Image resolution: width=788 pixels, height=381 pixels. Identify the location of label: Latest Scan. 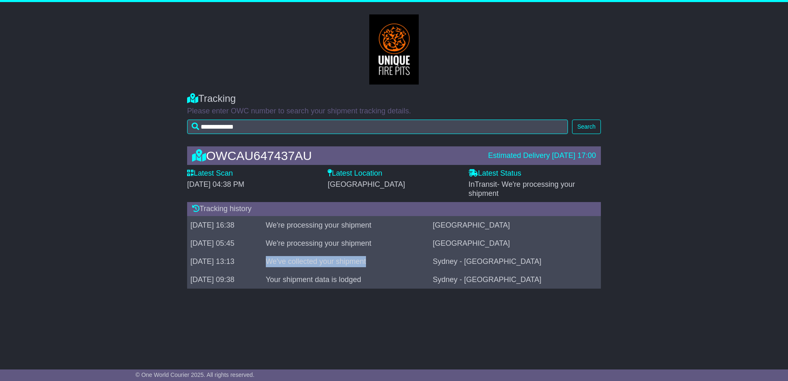
(210, 174).